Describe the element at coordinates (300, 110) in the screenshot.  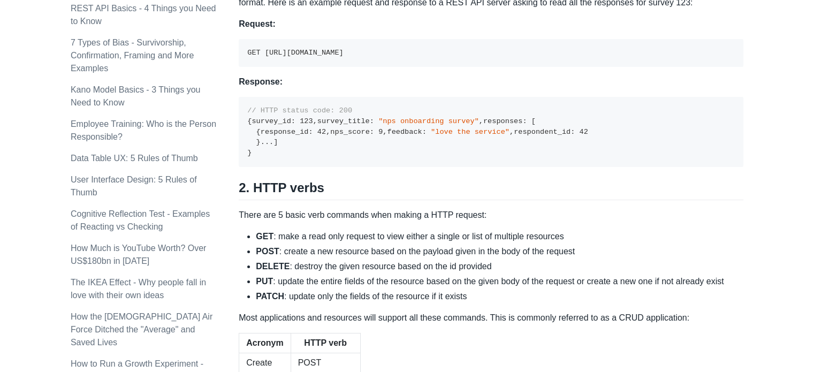
I see `span: // HTTP status code: 200` at that location.